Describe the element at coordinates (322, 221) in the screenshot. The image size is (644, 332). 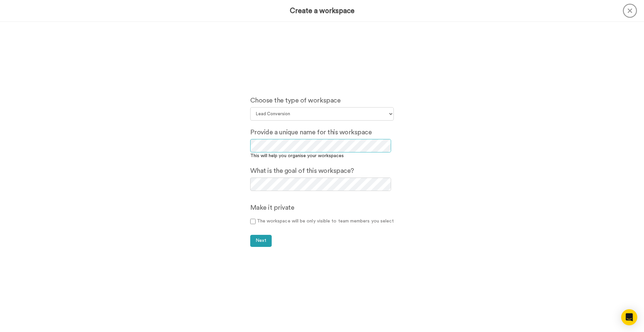
I see `label: The workspace will be only visible to team members you select` at that location.